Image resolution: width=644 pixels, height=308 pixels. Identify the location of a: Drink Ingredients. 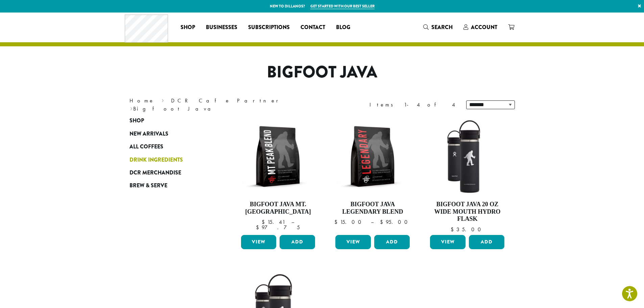
(170, 160).